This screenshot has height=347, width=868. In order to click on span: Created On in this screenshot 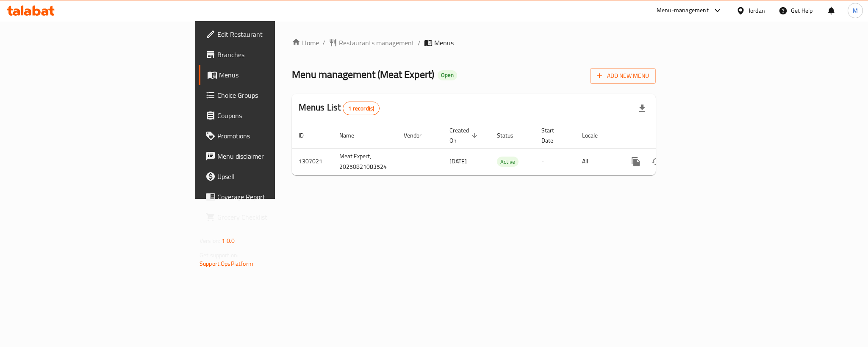, I will do `click(465, 136)`.